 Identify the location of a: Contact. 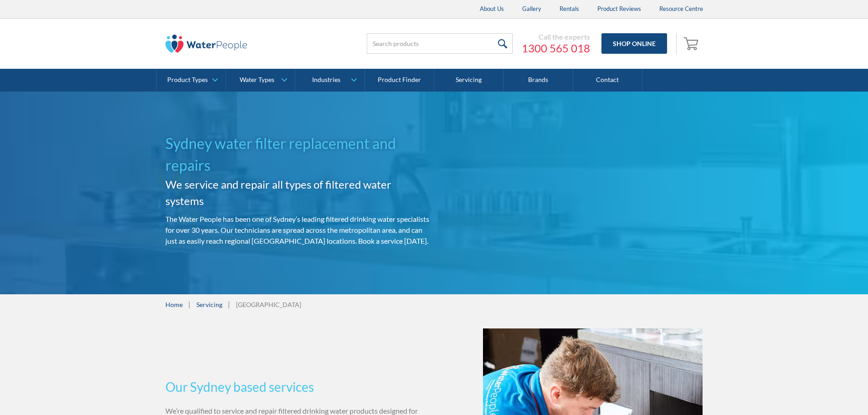
(608, 80).